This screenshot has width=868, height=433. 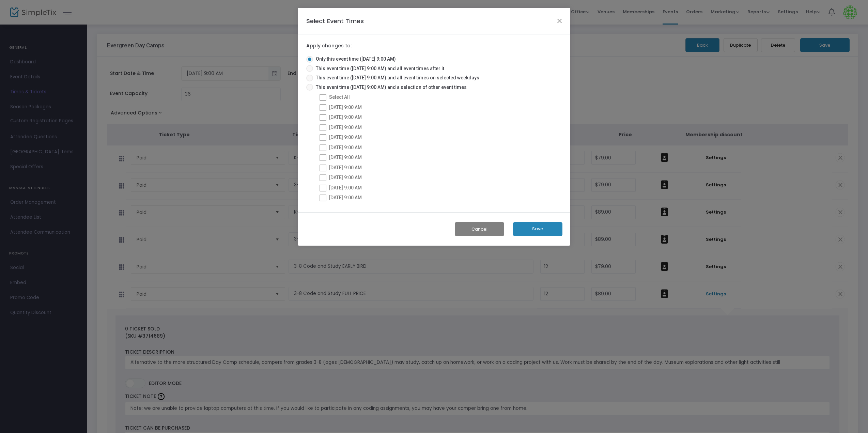 I want to click on button: Save, so click(x=538, y=229).